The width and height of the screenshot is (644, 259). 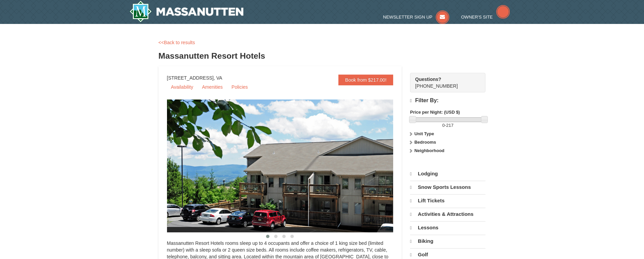 I want to click on a: Amenities, so click(x=212, y=87).